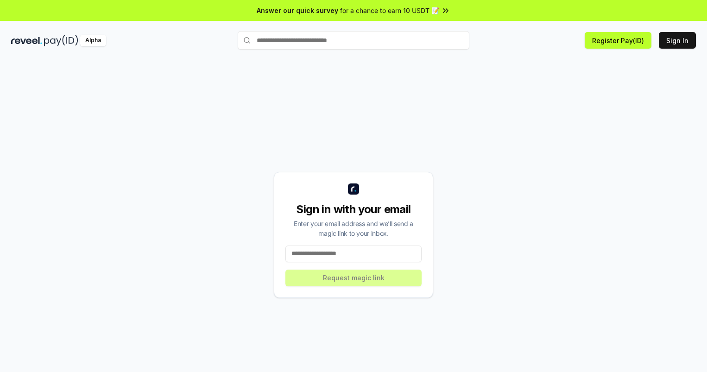 The height and width of the screenshot is (372, 707). Describe the element at coordinates (93, 40) in the screenshot. I see `div: Alpha` at that location.